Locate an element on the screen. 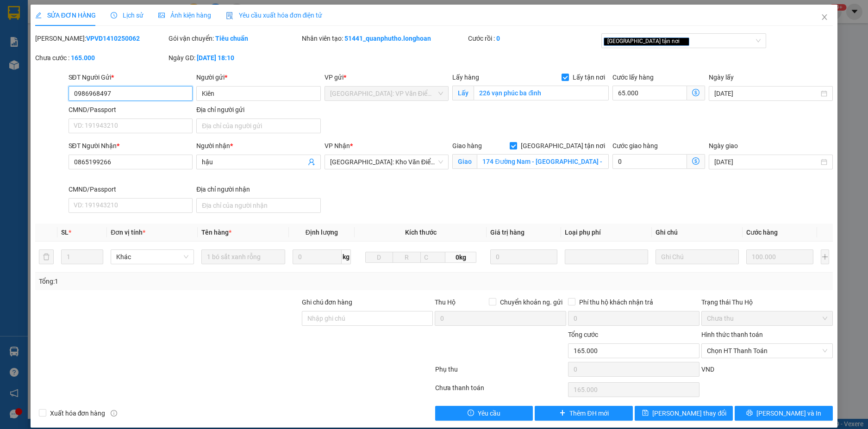 The image size is (868, 429). div: Địa chỉ người nhận is located at coordinates (258, 190).